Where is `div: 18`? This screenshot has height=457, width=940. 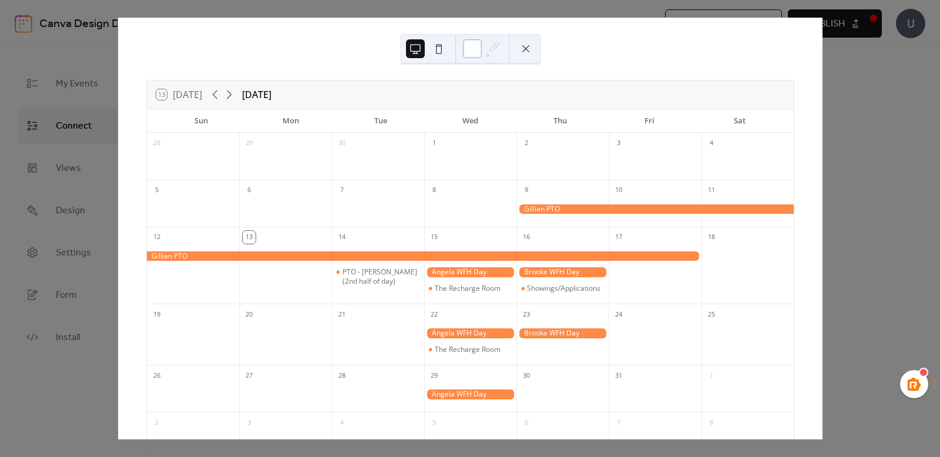 div: 18 is located at coordinates (712, 237).